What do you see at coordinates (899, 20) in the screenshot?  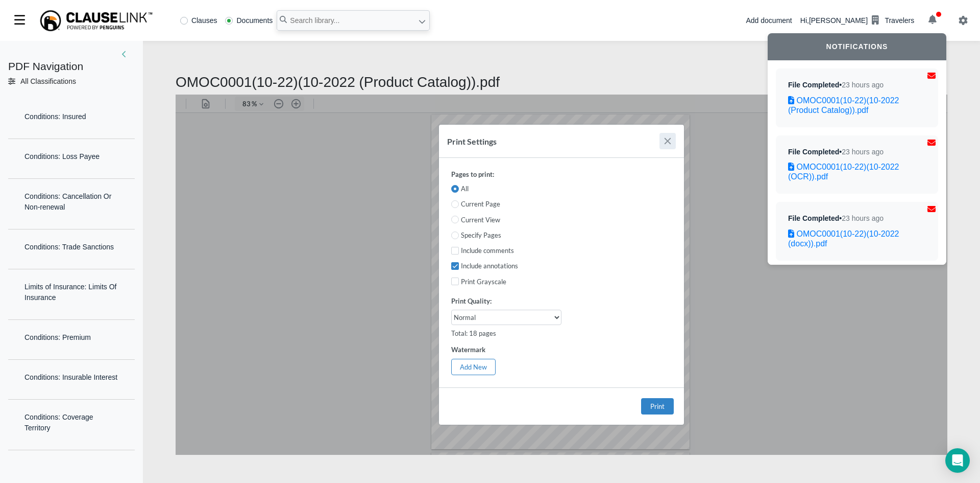 I see `div: Travelers` at bounding box center [899, 20].